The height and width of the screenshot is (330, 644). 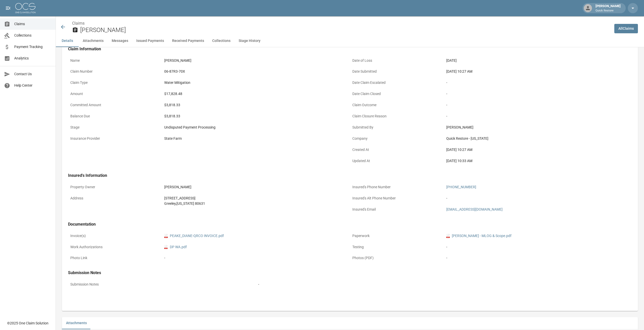 I want to click on nav: breadcrumb, so click(x=341, y=24).